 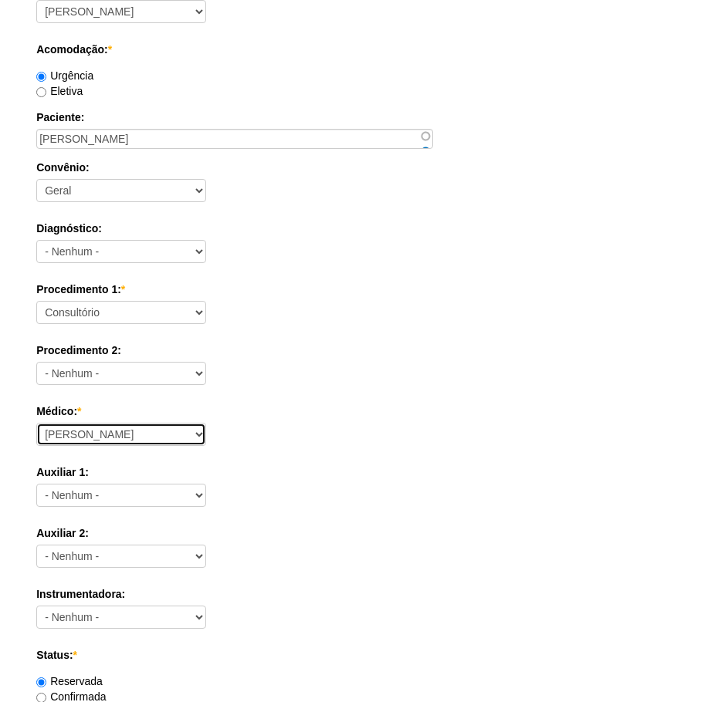 What do you see at coordinates (364, 168) in the screenshot?
I see `label: Convênio:` at bounding box center [364, 168].